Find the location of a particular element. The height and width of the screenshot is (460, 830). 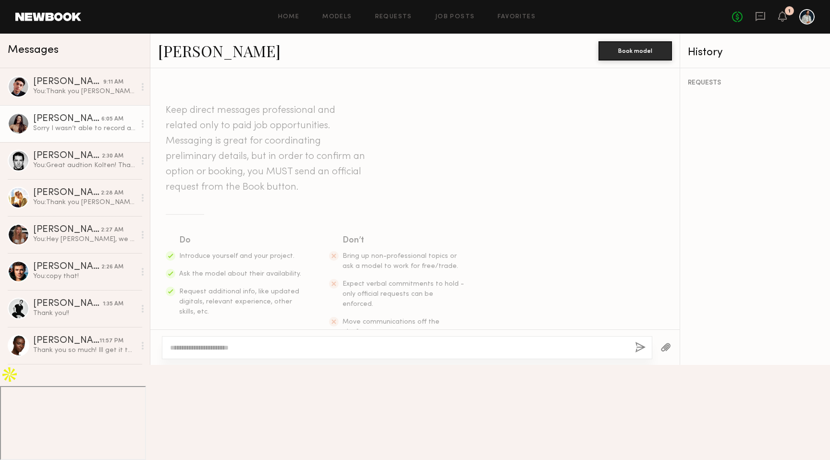

a: Home is located at coordinates (289, 17).